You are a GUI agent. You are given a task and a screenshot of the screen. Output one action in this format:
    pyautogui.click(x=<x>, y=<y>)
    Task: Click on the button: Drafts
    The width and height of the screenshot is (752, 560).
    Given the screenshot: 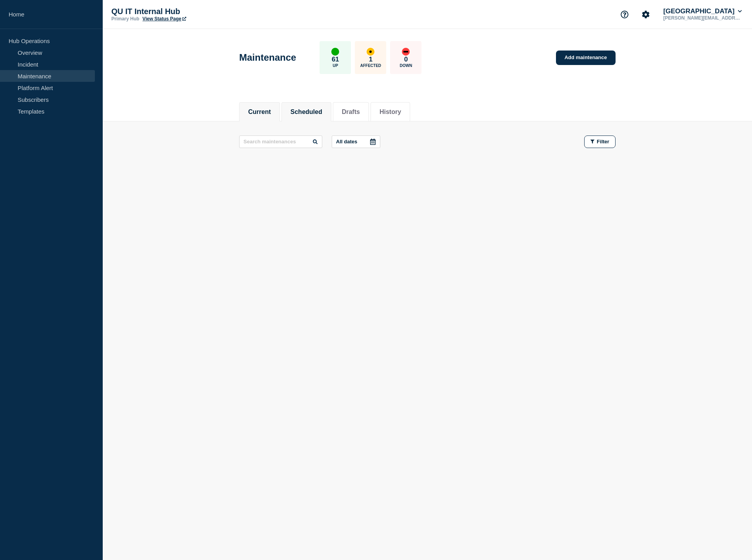 What is the action you would take?
    pyautogui.click(x=351, y=112)
    